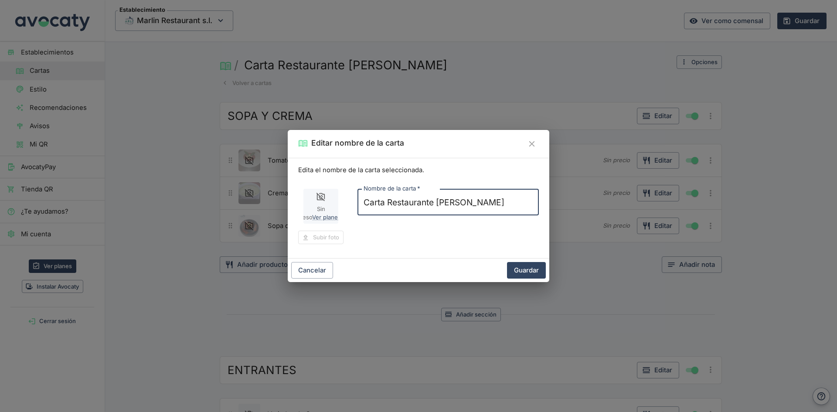  What do you see at coordinates (392, 188) in the screenshot?
I see `label: Nombre de la carta` at bounding box center [392, 188].